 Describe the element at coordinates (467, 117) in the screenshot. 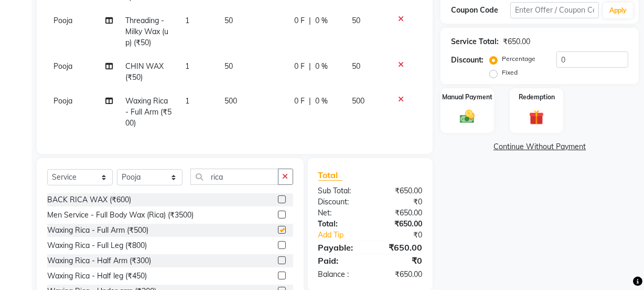

I see `img: _cash.svg` at that location.